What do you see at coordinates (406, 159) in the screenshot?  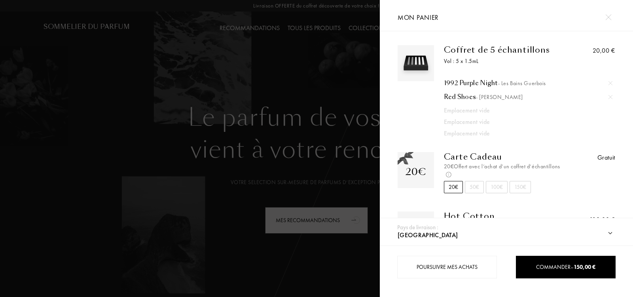 I see `img: gift_n.png` at bounding box center [406, 159].